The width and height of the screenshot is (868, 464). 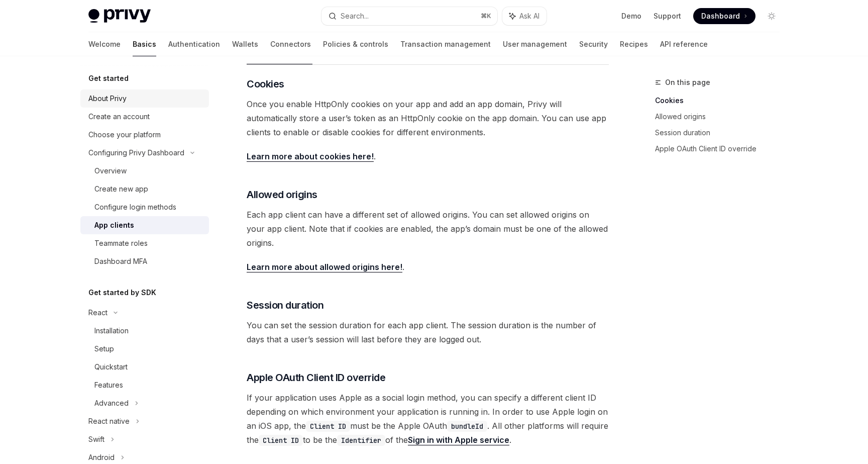 I want to click on span: Once you enable HttpOnly cookies on your app and add an app domain, Privy will automatically stor..., so click(x=427, y=118).